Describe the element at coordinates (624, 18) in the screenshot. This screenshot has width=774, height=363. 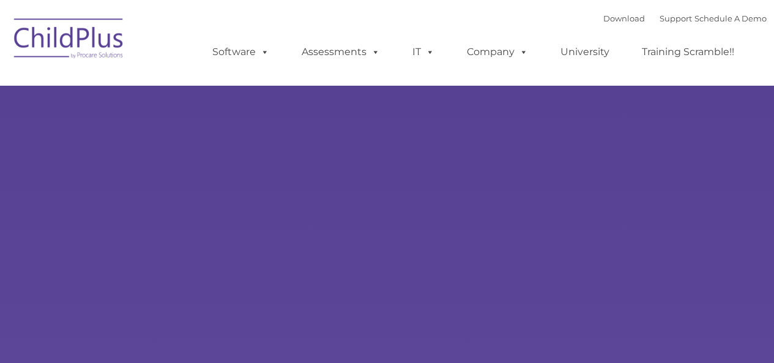
I see `a: Download` at that location.